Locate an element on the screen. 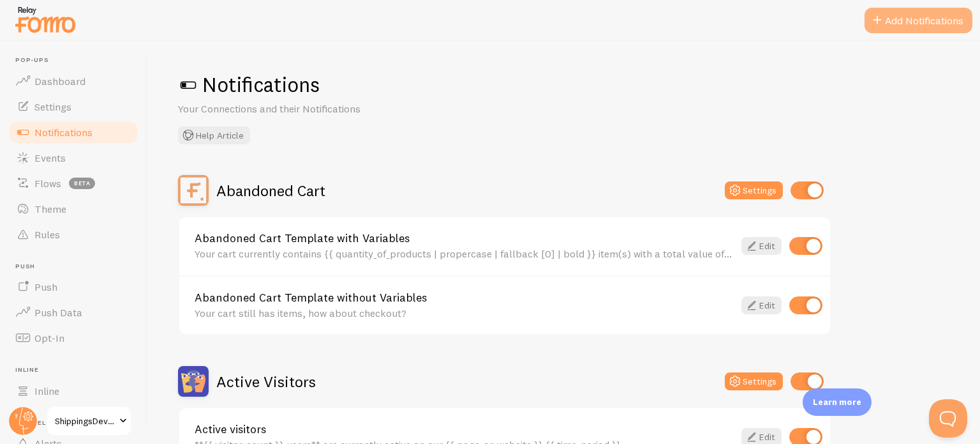 This screenshot has width=980, height=444. div: Your cart currently contains {{ quantity_of_products | propercase | fallback [0] | bold }} item(s... is located at coordinates (464, 254).